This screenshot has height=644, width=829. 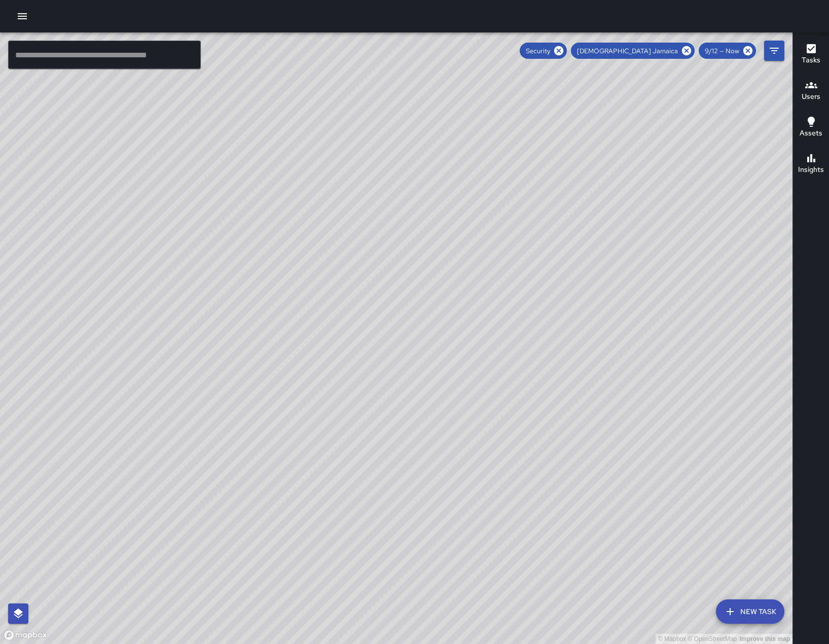 What do you see at coordinates (811, 164) in the screenshot?
I see `button: Insights` at bounding box center [811, 164].